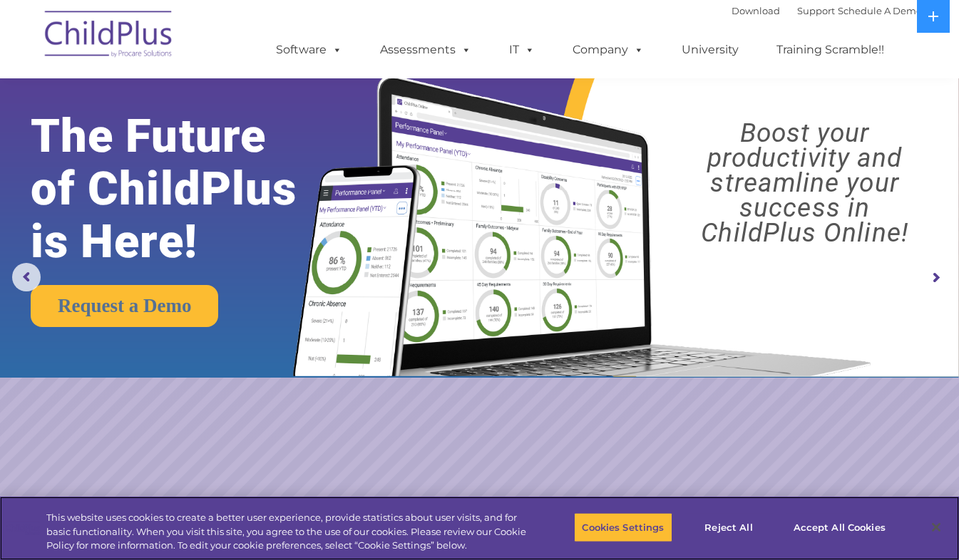  What do you see at coordinates (936, 527) in the screenshot?
I see `button: Close` at bounding box center [936, 527].